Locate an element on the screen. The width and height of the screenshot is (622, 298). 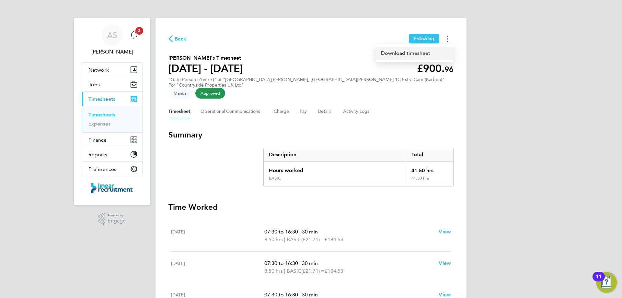
app-decimal: £900. is located at coordinates (435, 68).